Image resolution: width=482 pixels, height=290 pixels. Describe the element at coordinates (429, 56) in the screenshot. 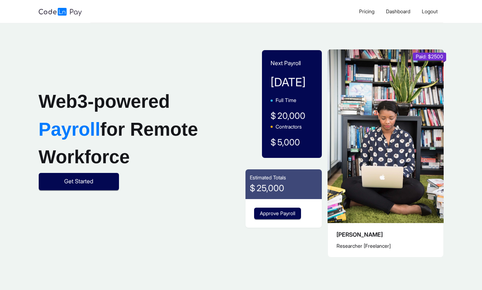

I see `span: Paid: $2500` at that location.